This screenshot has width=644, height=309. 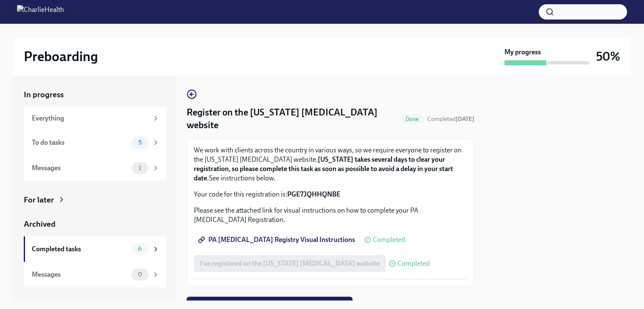 I want to click on span: 6, so click(x=140, y=249).